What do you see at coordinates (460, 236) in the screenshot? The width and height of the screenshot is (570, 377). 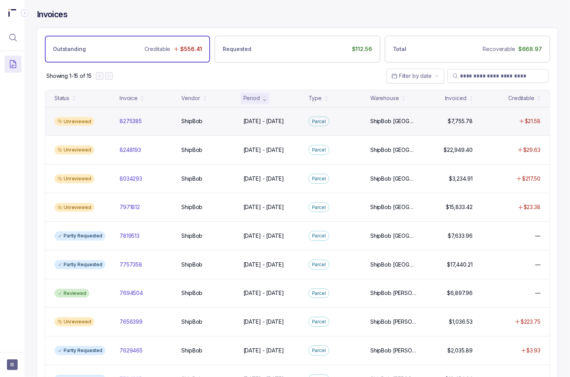 I see `p: $7,633.96` at bounding box center [460, 236].